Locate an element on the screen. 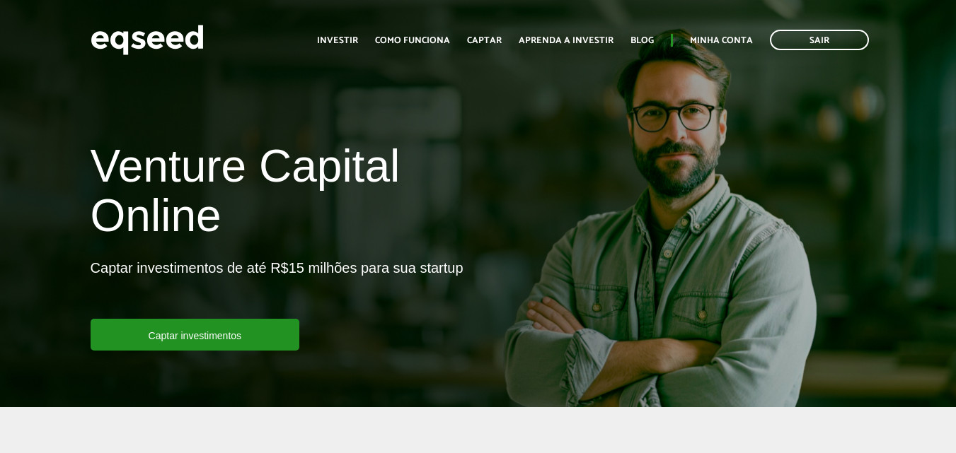 Image resolution: width=956 pixels, height=453 pixels. a: Aprenda a investir is located at coordinates (566, 40).